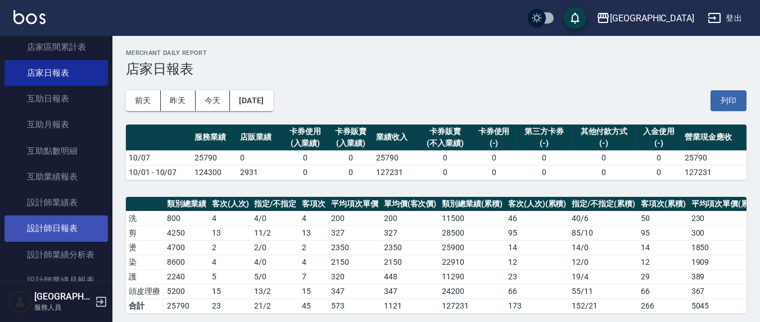 Image resolution: width=760 pixels, height=322 pixels. Describe the element at coordinates (214, 138) in the screenshot. I see `th: 服務業績` at that location.